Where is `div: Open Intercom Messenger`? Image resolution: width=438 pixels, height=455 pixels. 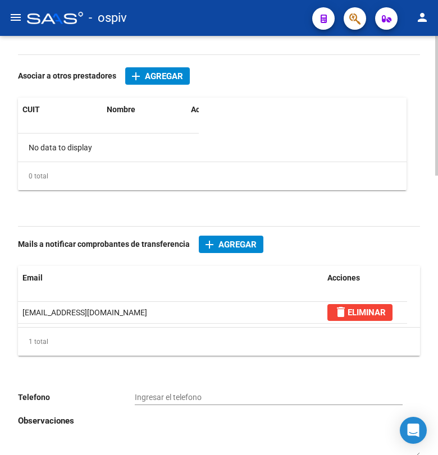
div: Open Intercom Messenger is located at coordinates (413, 431).